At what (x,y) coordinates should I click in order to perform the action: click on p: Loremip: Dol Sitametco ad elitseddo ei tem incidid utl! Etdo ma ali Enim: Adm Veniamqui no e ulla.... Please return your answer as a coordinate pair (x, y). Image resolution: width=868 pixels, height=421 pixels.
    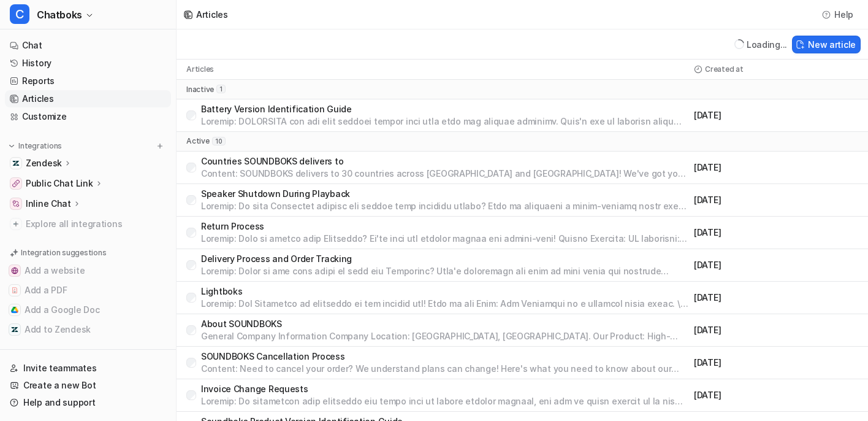
    Looking at the image, I should click on (445, 304).